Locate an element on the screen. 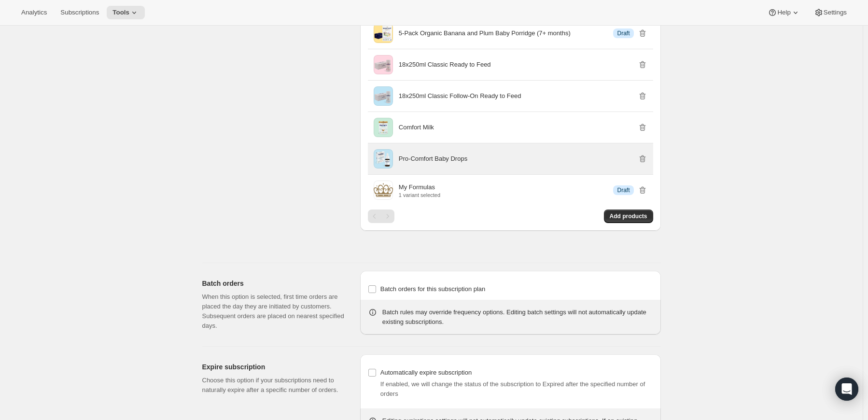  p: Choose this option if your subscriptions need to naturally expire after a specific number of orders. is located at coordinates (273, 385).